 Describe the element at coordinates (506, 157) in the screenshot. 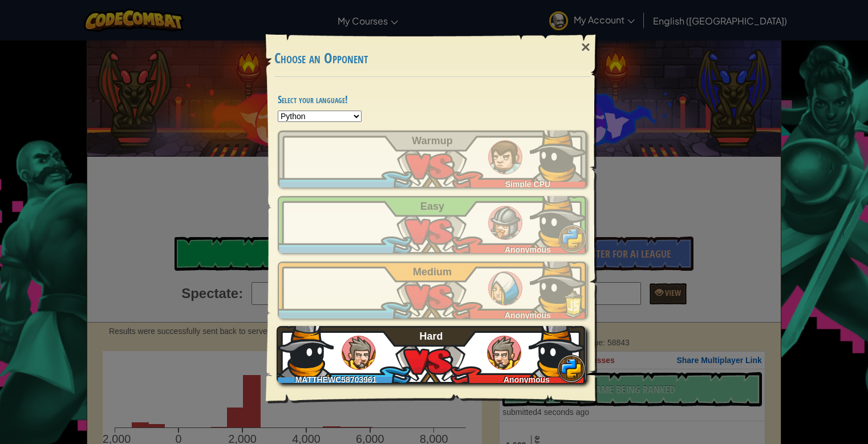

I see `img: humans_ladder_tutorial.png` at that location.